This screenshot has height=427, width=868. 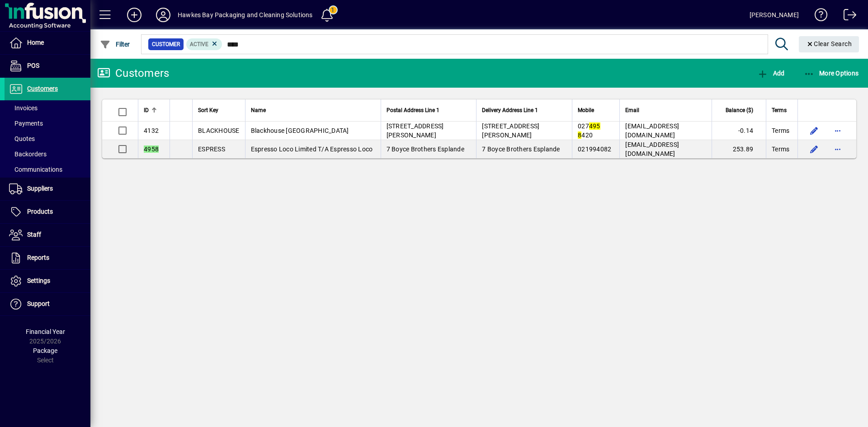 I want to click on div: Name, so click(x=313, y=110).